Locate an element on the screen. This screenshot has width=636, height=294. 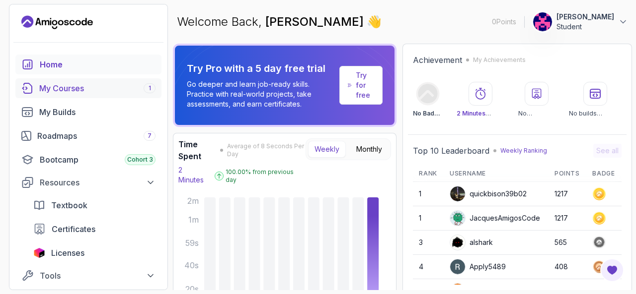
div: JacquesAmigosCode is located at coordinates (495, 219).